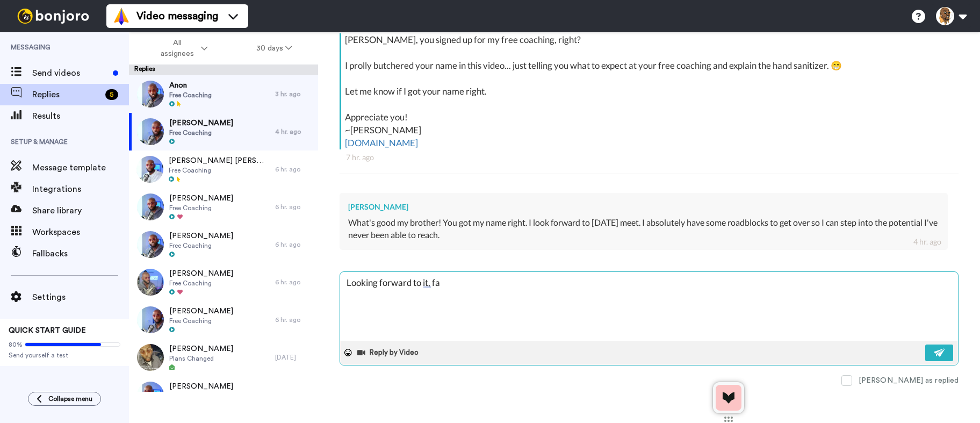  I want to click on span: Replies, so click(67, 94).